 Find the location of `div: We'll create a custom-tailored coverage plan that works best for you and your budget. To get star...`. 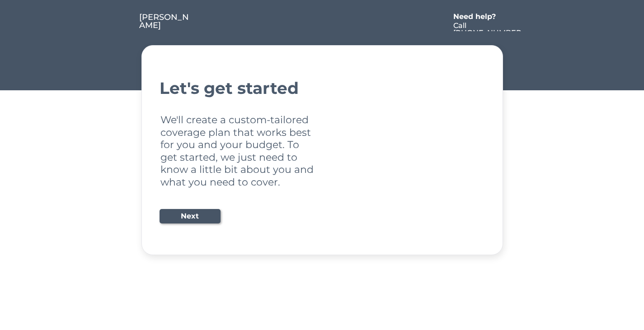

div: We'll create a custom-tailored coverage plan that works best for you and your budget. To get star... is located at coordinates (237, 151).